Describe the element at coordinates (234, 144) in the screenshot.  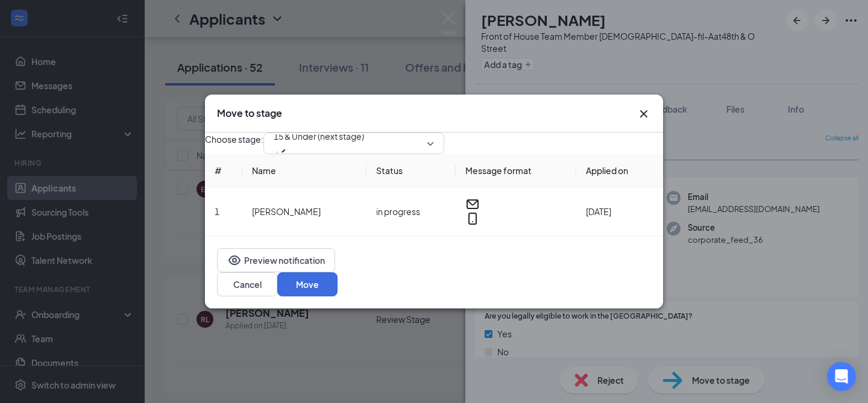
I see `span: Choose stage:` at that location.